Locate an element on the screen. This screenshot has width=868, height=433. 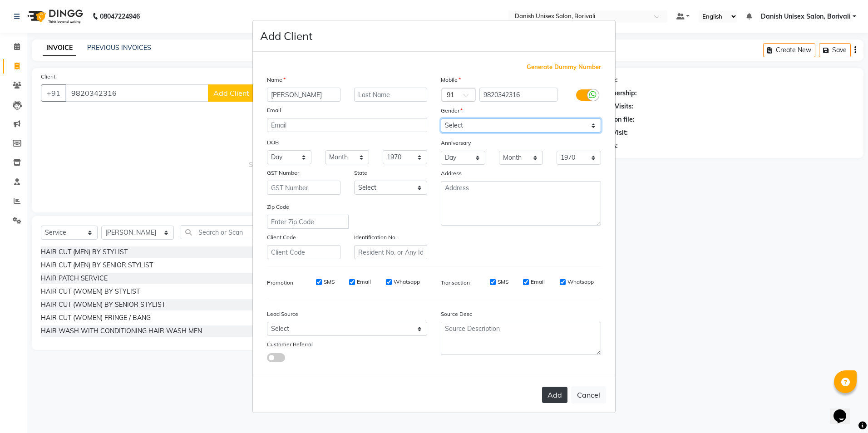
label: Lead Source is located at coordinates (282, 314).